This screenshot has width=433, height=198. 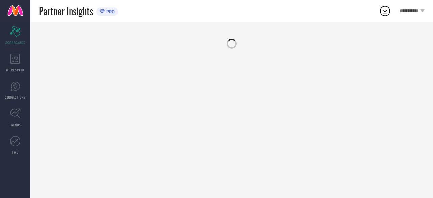 I want to click on div: Open download list, so click(x=385, y=11).